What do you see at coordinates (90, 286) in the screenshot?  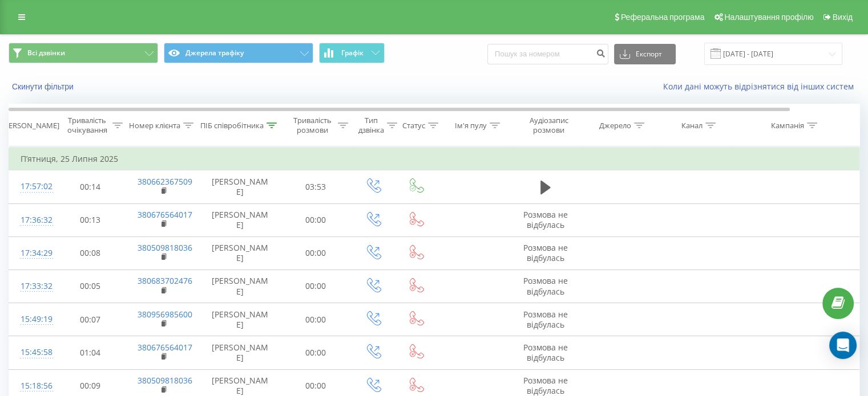 I see `td: 00:05` at bounding box center [90, 286].